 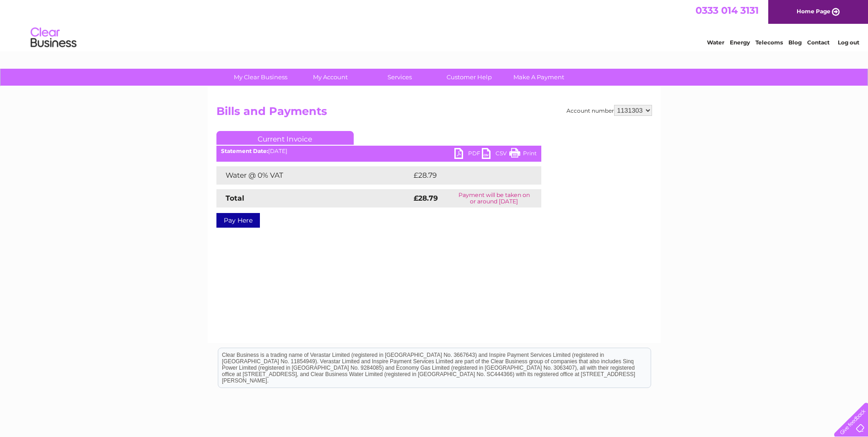 I want to click on a: Energy, so click(x=740, y=42).